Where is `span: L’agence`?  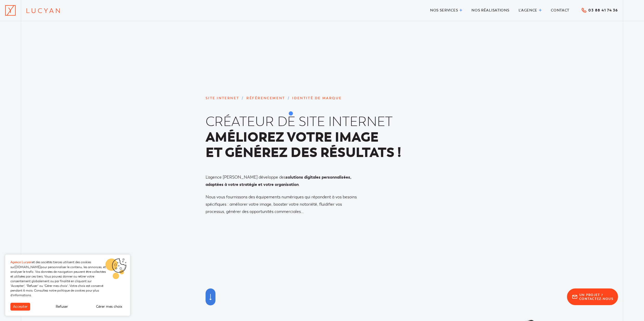 span: L’agence is located at coordinates (528, 10).